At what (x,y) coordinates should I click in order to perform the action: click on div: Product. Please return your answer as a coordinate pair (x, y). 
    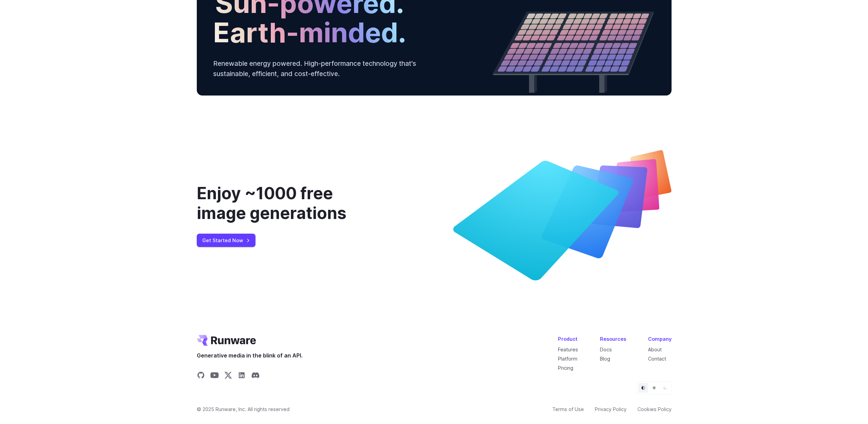
    Looking at the image, I should click on (568, 339).